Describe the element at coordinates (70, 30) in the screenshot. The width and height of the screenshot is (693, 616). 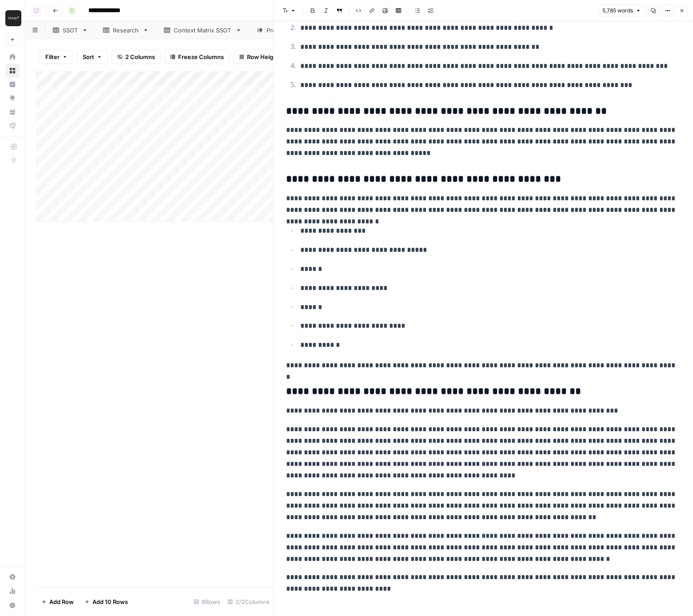
I see `a: SSOT` at that location.